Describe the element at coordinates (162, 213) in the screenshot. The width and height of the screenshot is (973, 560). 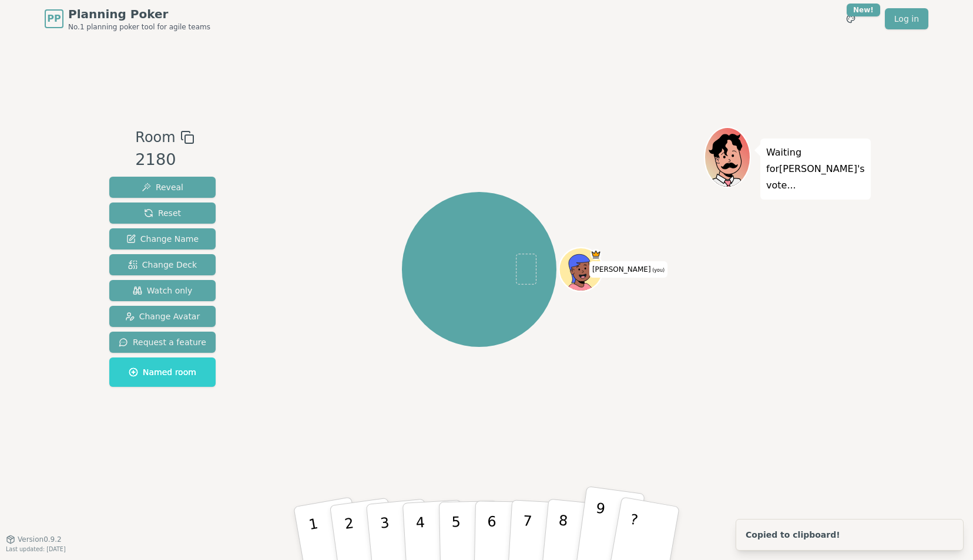
I see `span: Reset` at that location.